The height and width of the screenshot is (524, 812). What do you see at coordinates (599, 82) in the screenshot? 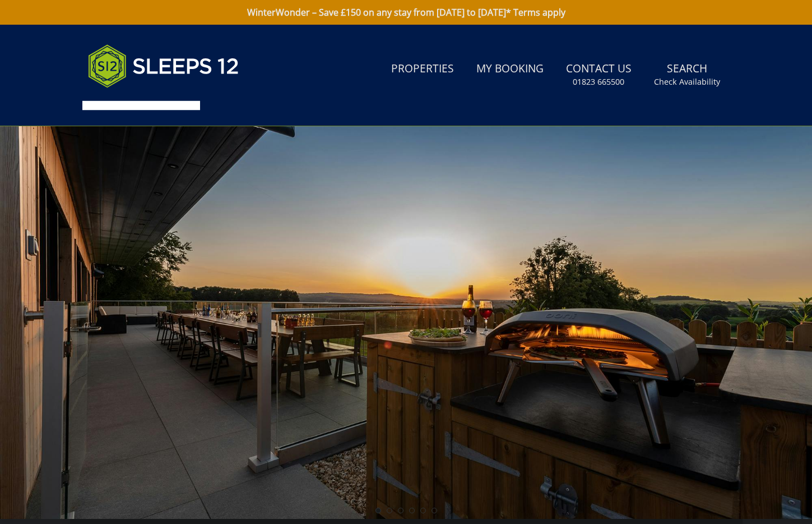
I see `small: 01823 665500` at bounding box center [599, 82].